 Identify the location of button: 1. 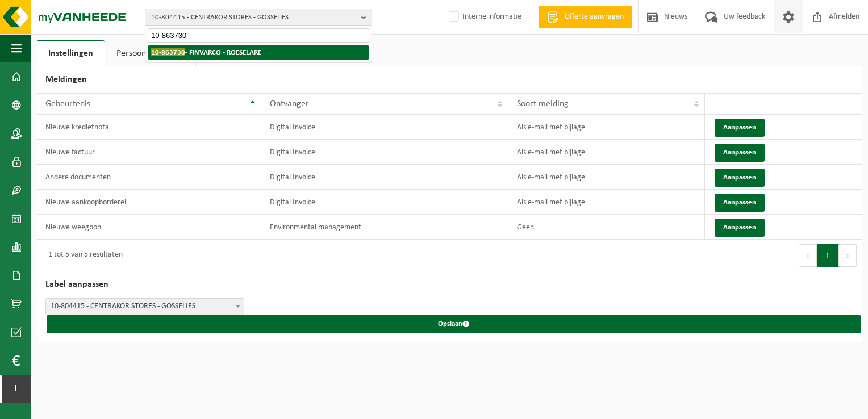
(827, 256).